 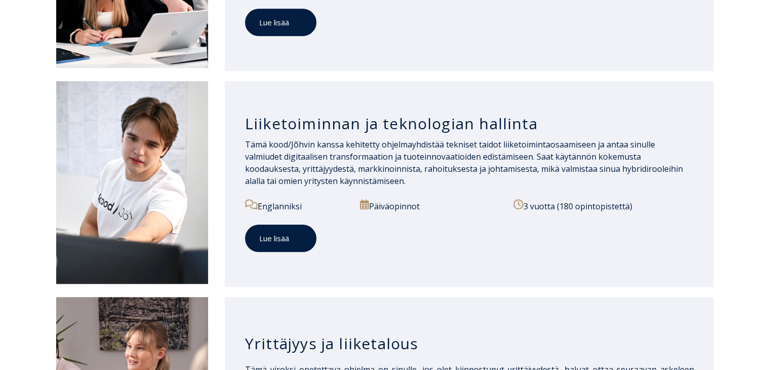 I want to click on font: Englanniksi, so click(x=280, y=206).